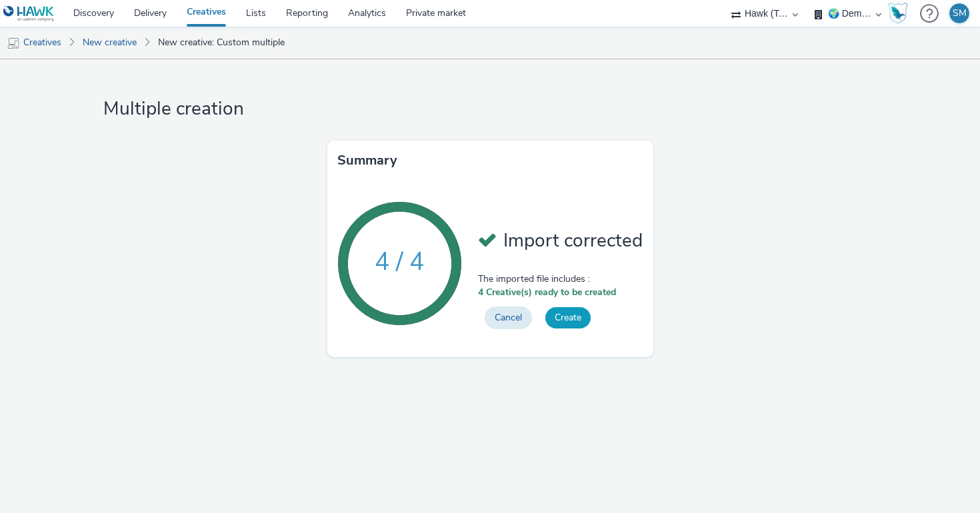 The width and height of the screenshot is (980, 513). What do you see at coordinates (898, 13) in the screenshot?
I see `div: Hawk Academy` at bounding box center [898, 13].